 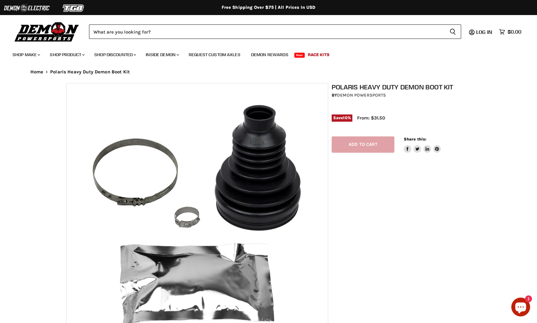 What do you see at coordinates (115, 55) in the screenshot?
I see `a: Shop Discounted` at bounding box center [115, 55].